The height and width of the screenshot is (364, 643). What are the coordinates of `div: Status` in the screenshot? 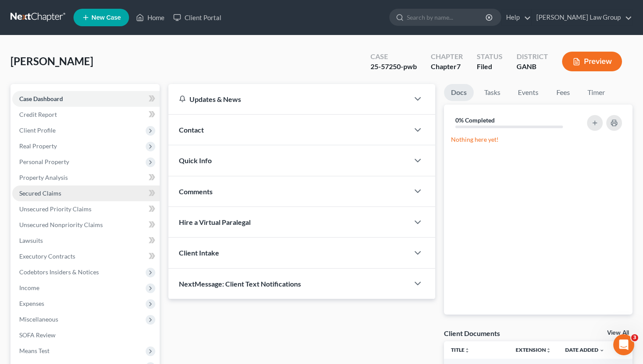 It's located at (490, 56).